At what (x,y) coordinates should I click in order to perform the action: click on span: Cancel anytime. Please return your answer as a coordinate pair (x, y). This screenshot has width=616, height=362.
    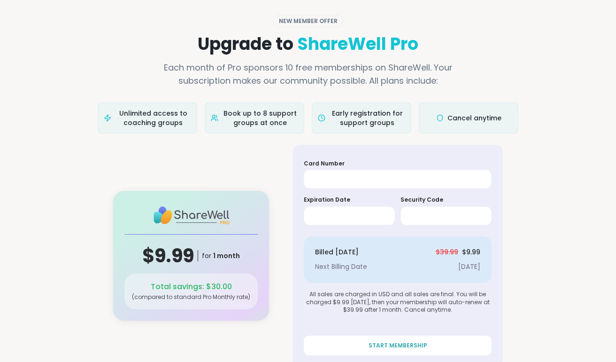
    Looking at the image, I should click on (474, 118).